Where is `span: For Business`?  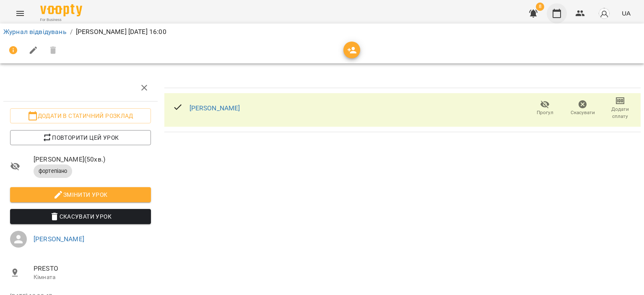
span: For Business is located at coordinates (61, 20).